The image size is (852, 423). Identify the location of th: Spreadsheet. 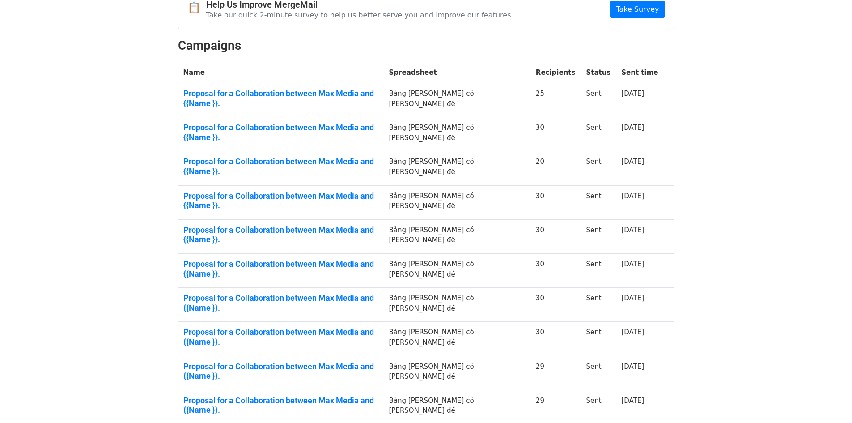
(457, 72).